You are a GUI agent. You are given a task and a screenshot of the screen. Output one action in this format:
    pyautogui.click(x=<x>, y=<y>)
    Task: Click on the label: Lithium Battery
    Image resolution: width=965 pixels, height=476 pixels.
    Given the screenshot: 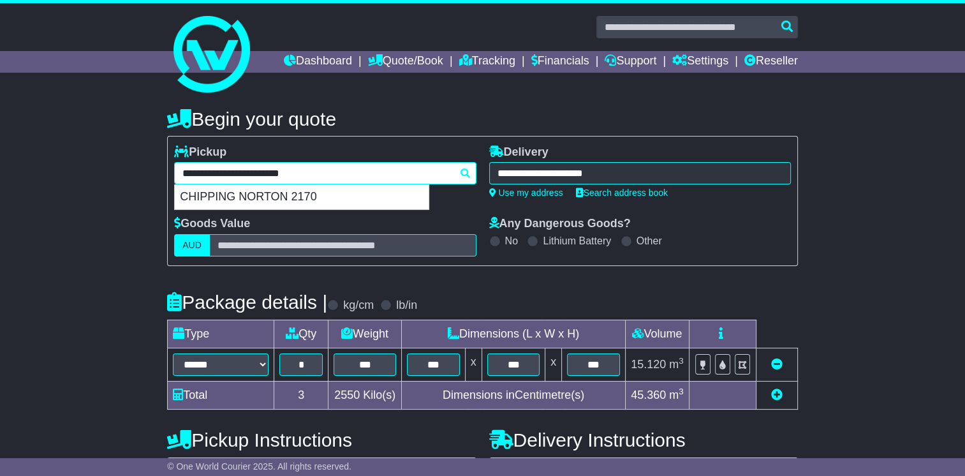 What is the action you would take?
    pyautogui.click(x=577, y=241)
    